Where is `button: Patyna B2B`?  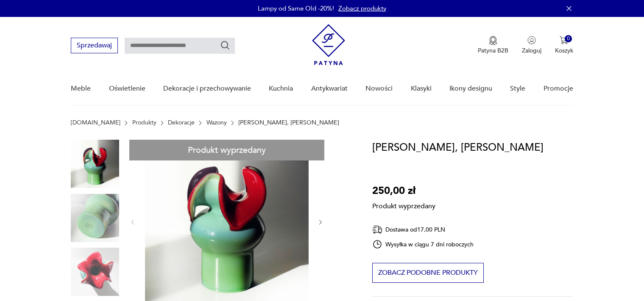
button: Patyna B2B is located at coordinates (493, 45).